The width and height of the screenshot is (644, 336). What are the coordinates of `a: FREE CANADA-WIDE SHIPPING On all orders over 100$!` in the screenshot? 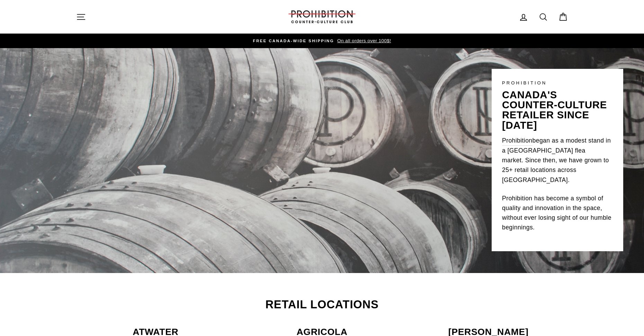 It's located at (322, 41).